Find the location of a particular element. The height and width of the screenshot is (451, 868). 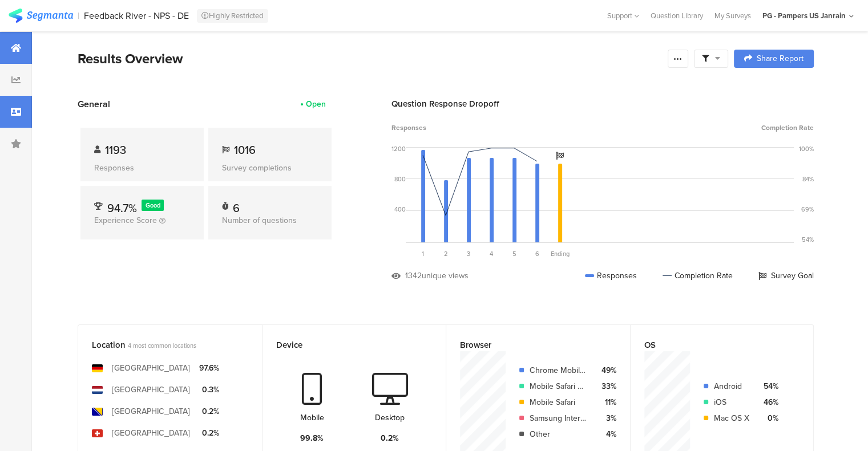

div: PG - Pampers US Janrain is located at coordinates (804, 15).